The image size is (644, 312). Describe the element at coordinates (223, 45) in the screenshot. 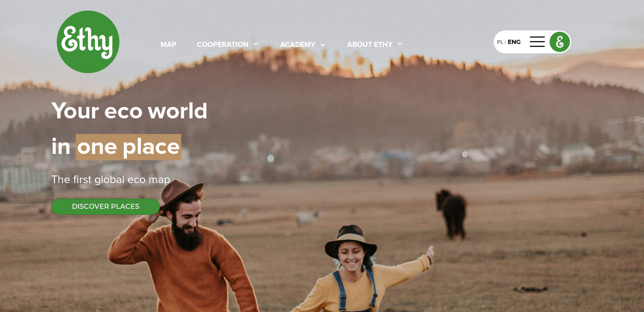

I see `div: cooperation` at that location.